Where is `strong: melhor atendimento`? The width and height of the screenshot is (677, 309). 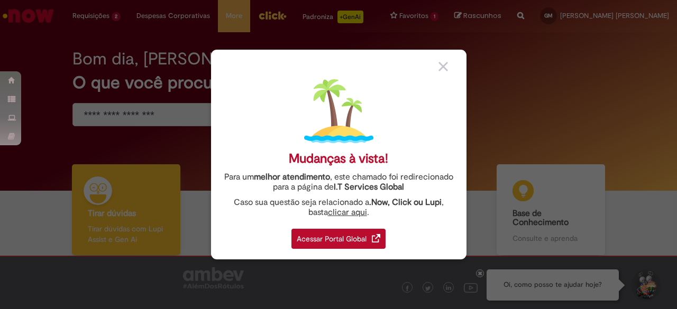 strong: melhor atendimento is located at coordinates (292, 177).